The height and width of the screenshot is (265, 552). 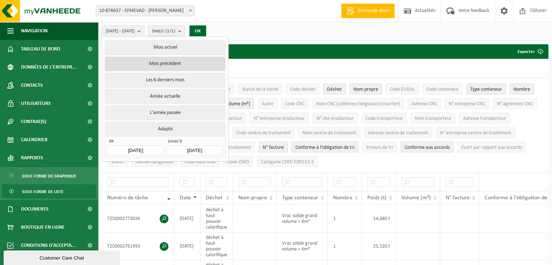 I want to click on span: Erreurs de tri, so click(x=380, y=147).